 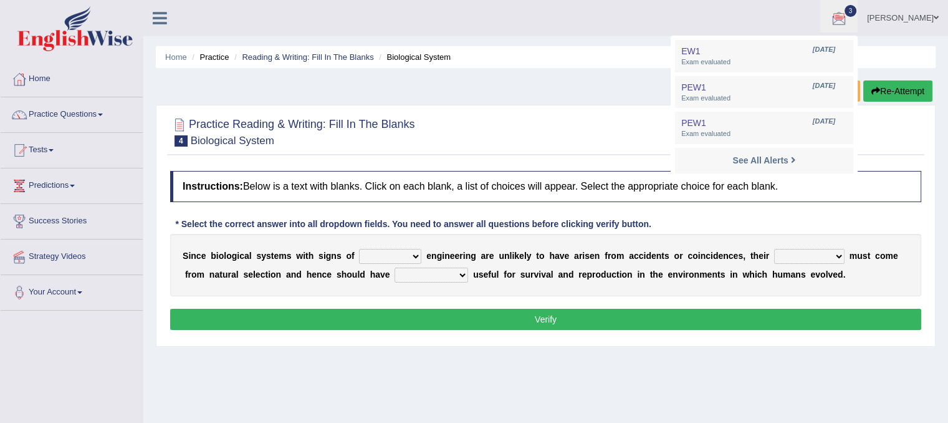 I want to click on a: Practice Questions, so click(x=72, y=113).